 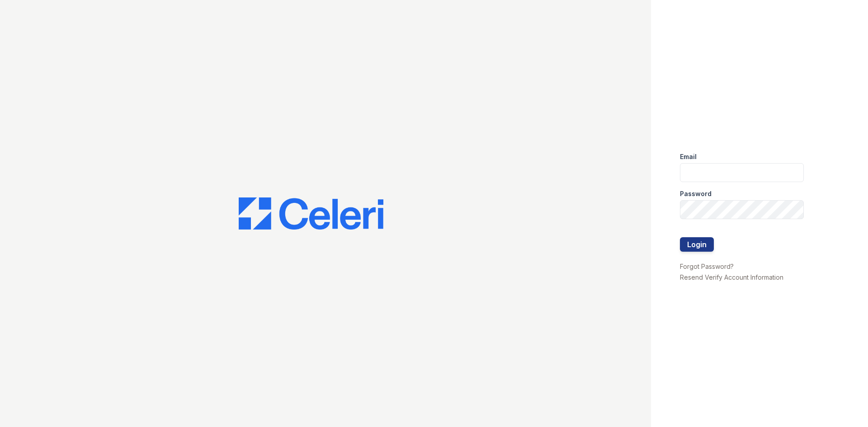 What do you see at coordinates (688, 157) in the screenshot?
I see `label: Email` at bounding box center [688, 157].